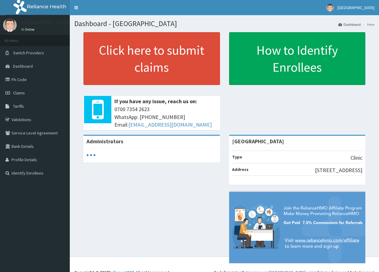  What do you see at coordinates (356, 158) in the screenshot?
I see `p: Clinic` at bounding box center [356, 158].